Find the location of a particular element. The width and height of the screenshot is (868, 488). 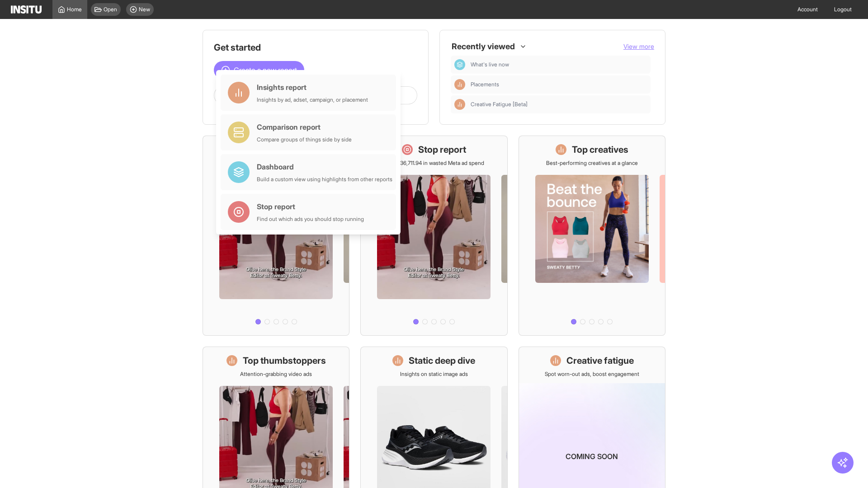

h1: Top thumbstoppers is located at coordinates (284, 361).